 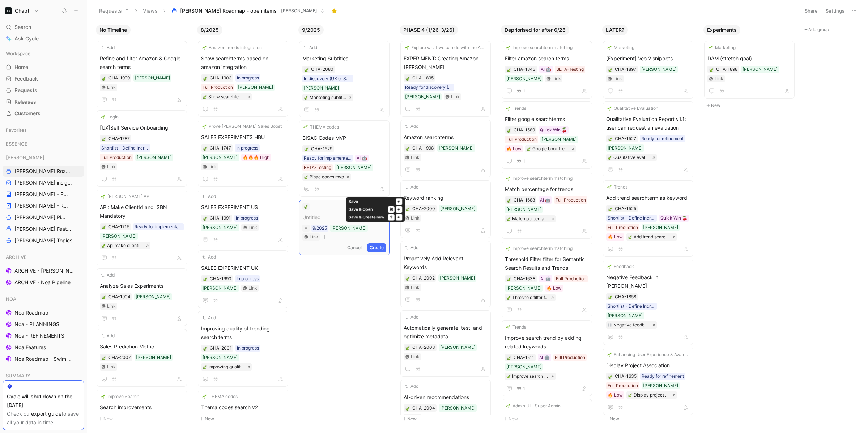 I want to click on span: Amazon trends integration, so click(x=235, y=48).